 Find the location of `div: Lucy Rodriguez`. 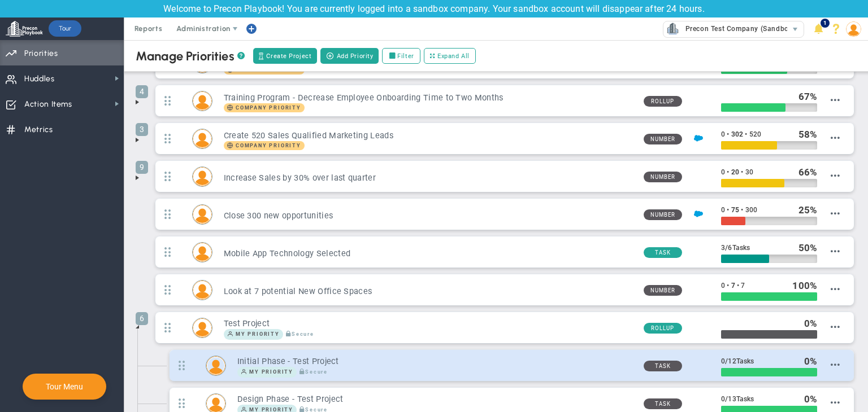

div: Lucy Rodriguez is located at coordinates (202, 252).